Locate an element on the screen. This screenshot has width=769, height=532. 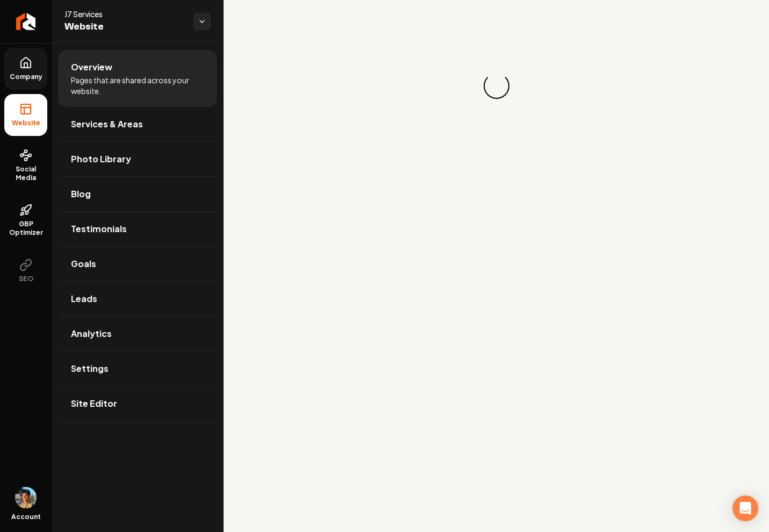
span: Services & Areas is located at coordinates (107, 124).